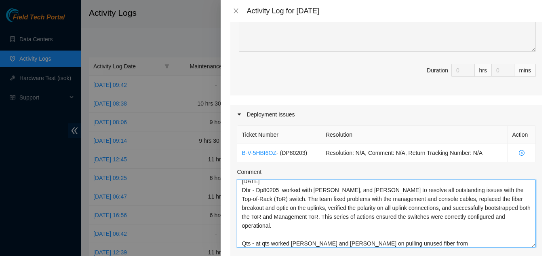 The width and height of the screenshot is (552, 256). Describe the element at coordinates (521, 134) in the screenshot. I see `th: Action` at that location.